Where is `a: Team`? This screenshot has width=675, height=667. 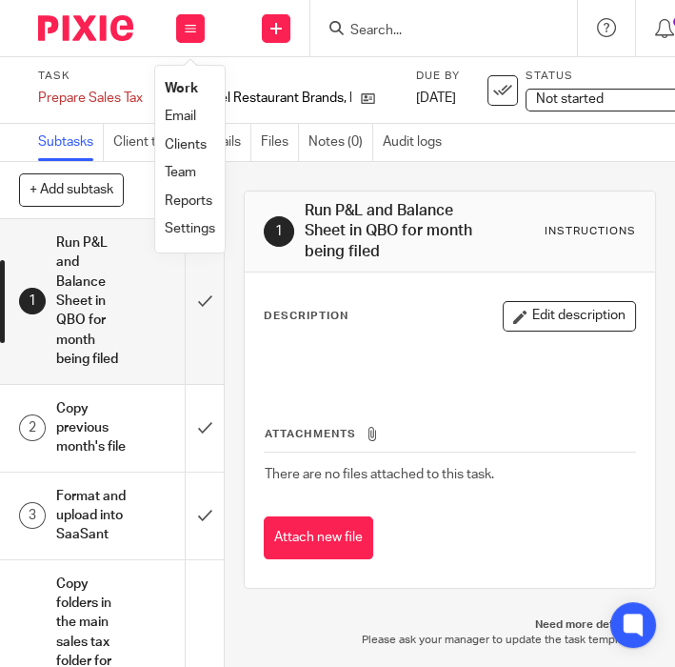
a: Team is located at coordinates (180, 172).